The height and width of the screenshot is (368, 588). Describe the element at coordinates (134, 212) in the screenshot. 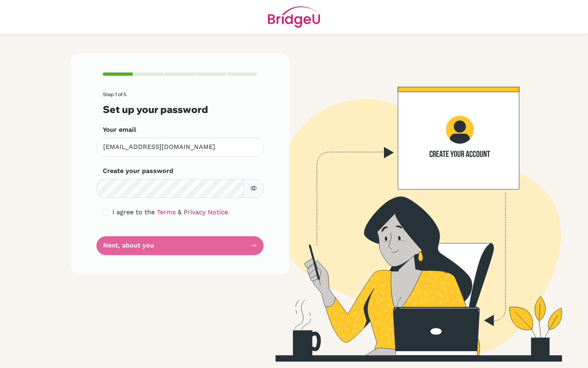

I see `span: I agree to the` at that location.